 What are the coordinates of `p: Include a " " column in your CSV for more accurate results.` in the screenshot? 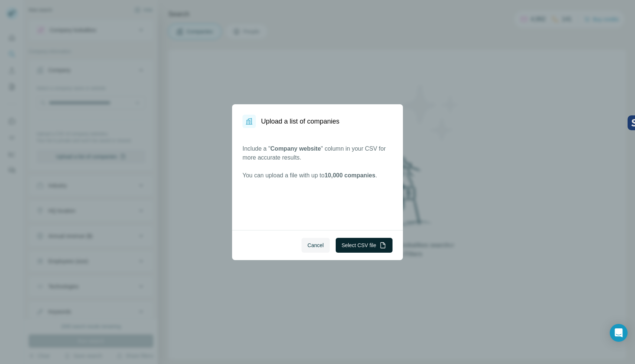 It's located at (318, 153).